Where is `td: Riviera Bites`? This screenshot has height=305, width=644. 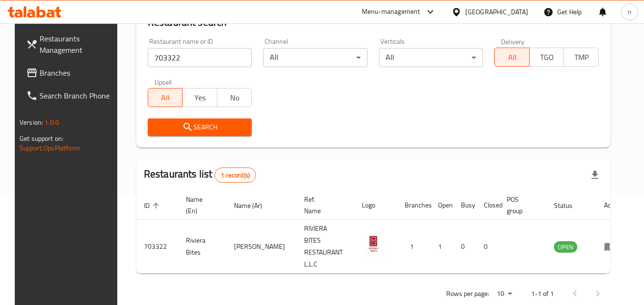
td: Riviera Bites is located at coordinates (202, 246).